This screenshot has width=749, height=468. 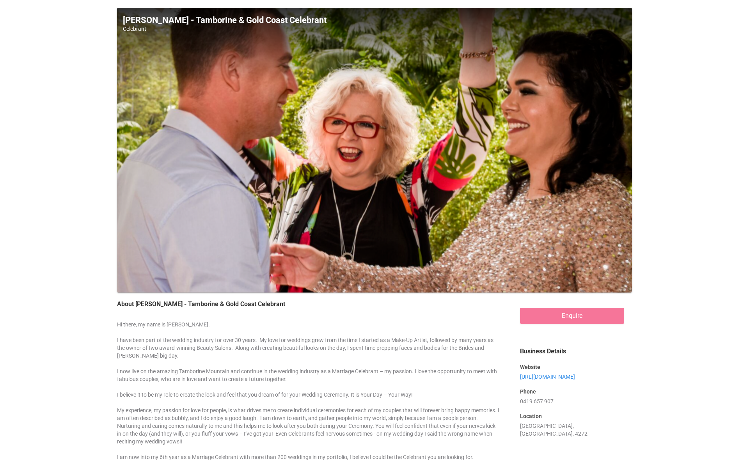 What do you see at coordinates (572, 315) in the screenshot?
I see `a: Enquire` at bounding box center [572, 315].